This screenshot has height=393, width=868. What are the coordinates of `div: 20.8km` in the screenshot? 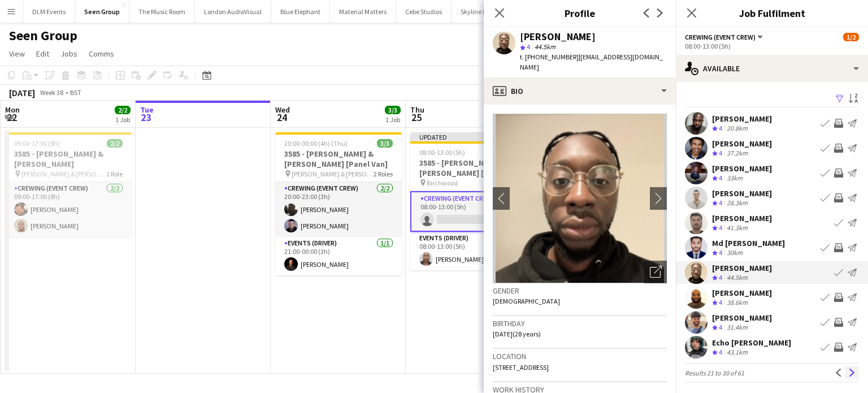 It's located at (736, 128).